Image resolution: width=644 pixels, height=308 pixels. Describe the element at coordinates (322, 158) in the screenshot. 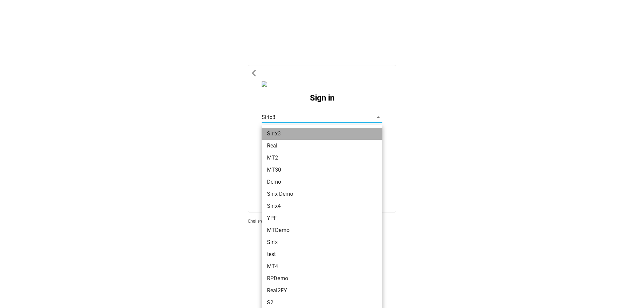

I see `li: MT2` at that location.